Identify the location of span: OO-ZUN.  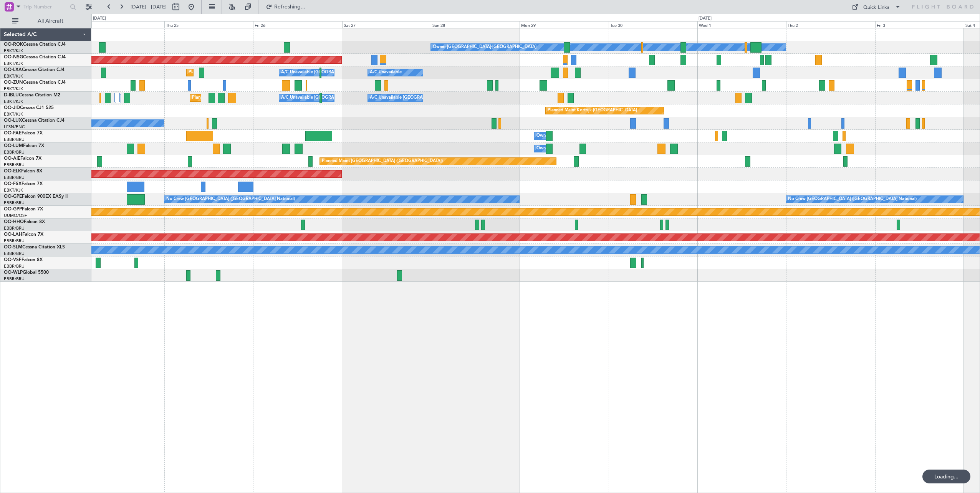
(14, 82).